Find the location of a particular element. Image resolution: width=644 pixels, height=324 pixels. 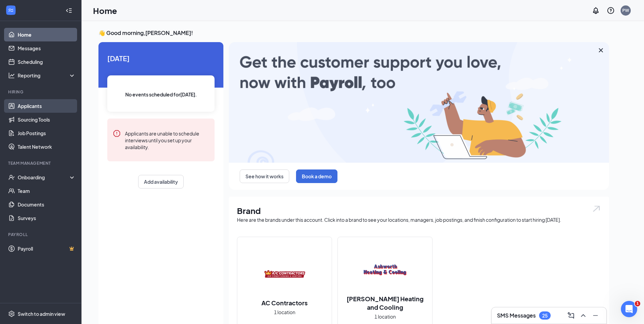

div: Payroll is located at coordinates (41, 234).